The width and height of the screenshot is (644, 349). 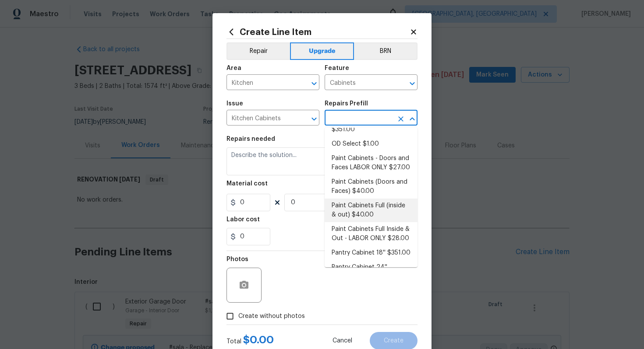 I want to click on li: Paint Cabinets - Doors and Faces LABOR ONLY $27.00, so click(x=371, y=163).